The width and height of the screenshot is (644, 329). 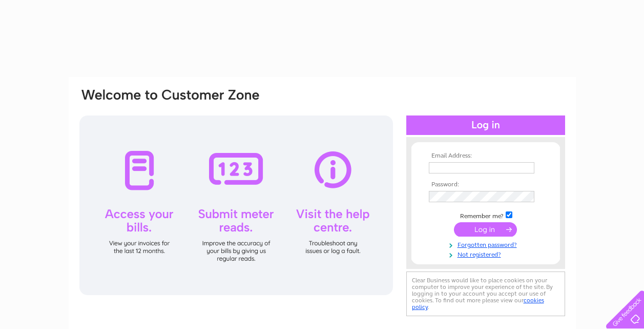 What do you see at coordinates (486, 156) in the screenshot?
I see `th: Email Address:` at bounding box center [486, 156].